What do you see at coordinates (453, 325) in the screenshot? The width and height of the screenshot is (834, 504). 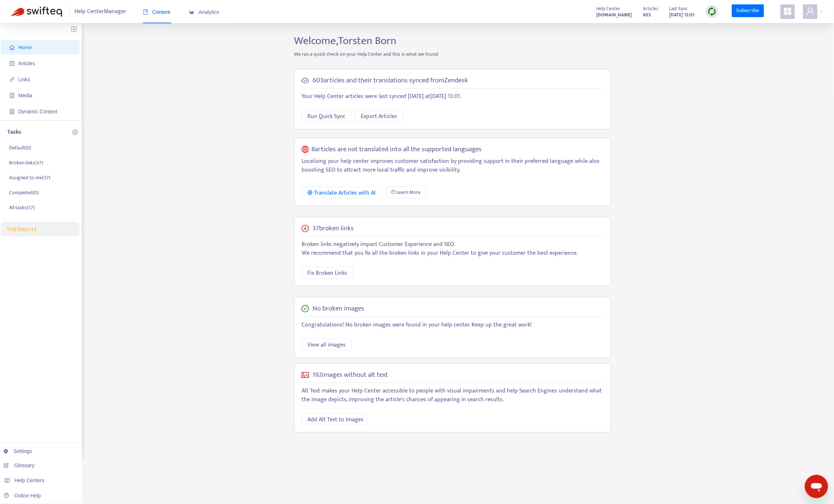 I see `p: Congratulations! No broken images were found in your help center. Keep up the great work!` at bounding box center [453, 325].